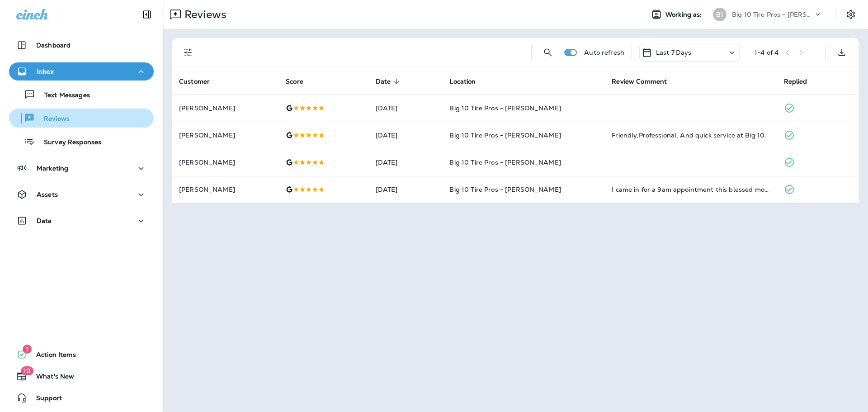 The image size is (868, 412). Describe the element at coordinates (45, 221) in the screenshot. I see `p: Data` at that location.